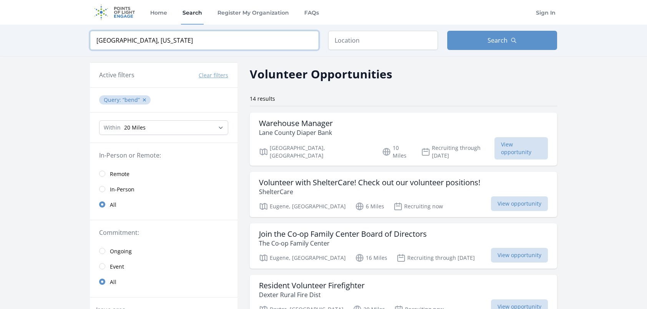 This screenshot has width=647, height=309. What do you see at coordinates (369, 182) in the screenshot?
I see `h3: Volunteer with ShelterCare! Check out our volunteer positions!` at bounding box center [369, 182].